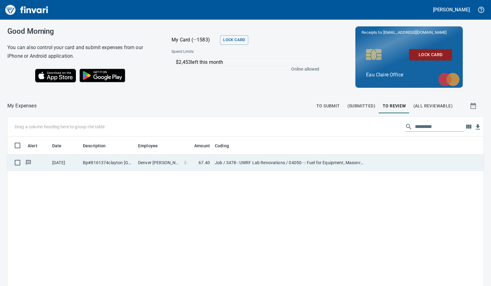 The image size is (491, 286). I want to click on span: To Review, so click(394, 106).